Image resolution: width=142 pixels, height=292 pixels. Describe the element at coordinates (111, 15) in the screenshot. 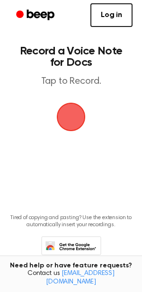

I see `a: Log in` at that location.